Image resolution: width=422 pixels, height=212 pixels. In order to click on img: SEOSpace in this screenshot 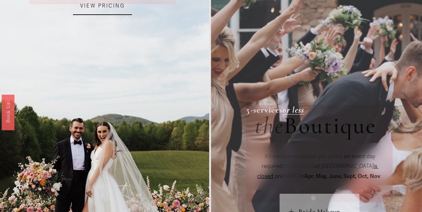, I will do `click(49, 8)`.